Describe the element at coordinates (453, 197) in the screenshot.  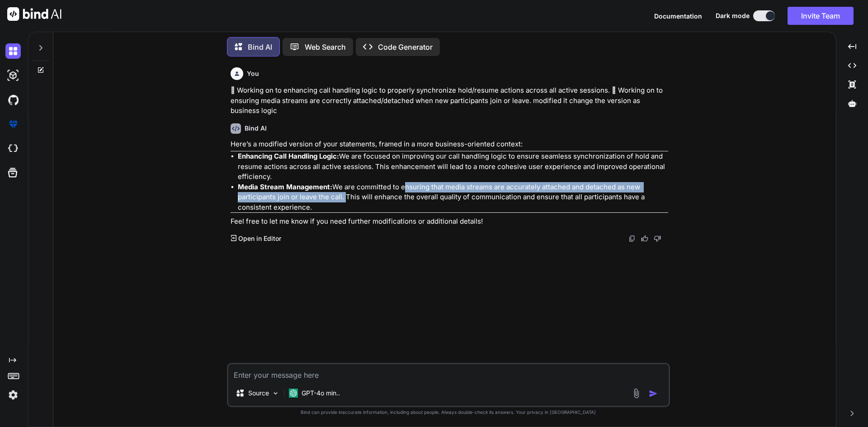
I see `p: We are committed to ensuring that media streams are accurately attached and detached as new parti...` at that location.